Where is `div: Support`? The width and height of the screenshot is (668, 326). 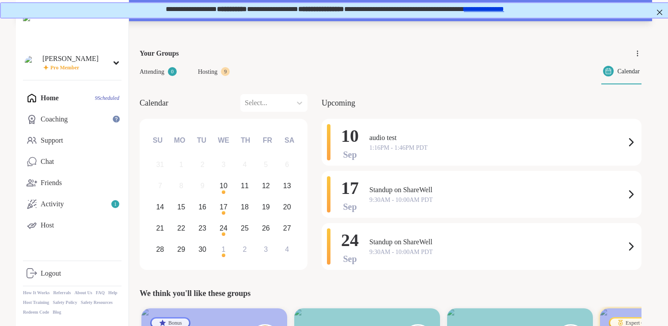 div: Support is located at coordinates (52, 141).